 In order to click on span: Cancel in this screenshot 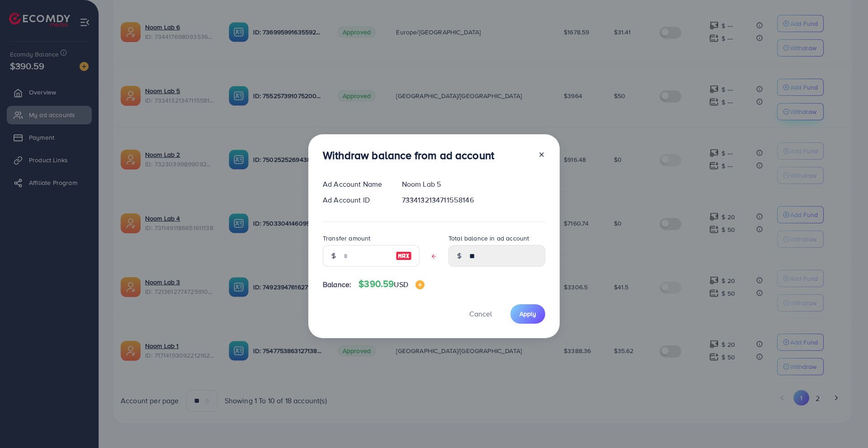, I will do `click(480, 314)`.